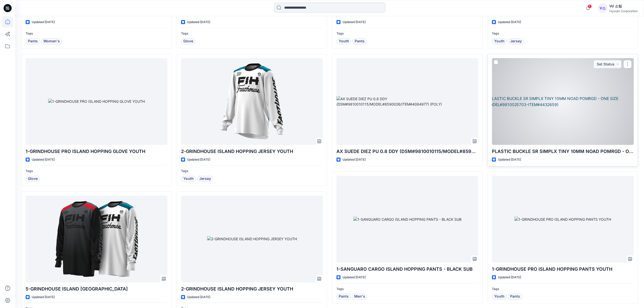 This screenshot has width=644, height=308. I want to click on a: 5-GRINDHOUSE ISLAND HOPPING JERSEY, so click(96, 239).